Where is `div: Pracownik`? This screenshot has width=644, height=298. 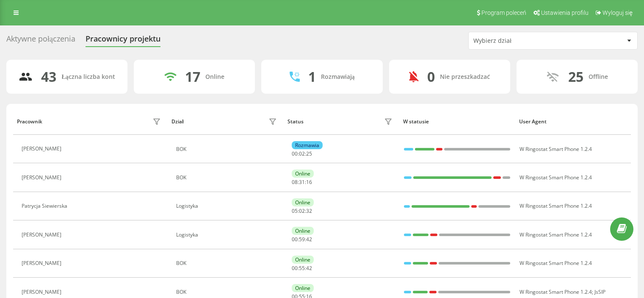 div: Pracownik is located at coordinates (30, 122).